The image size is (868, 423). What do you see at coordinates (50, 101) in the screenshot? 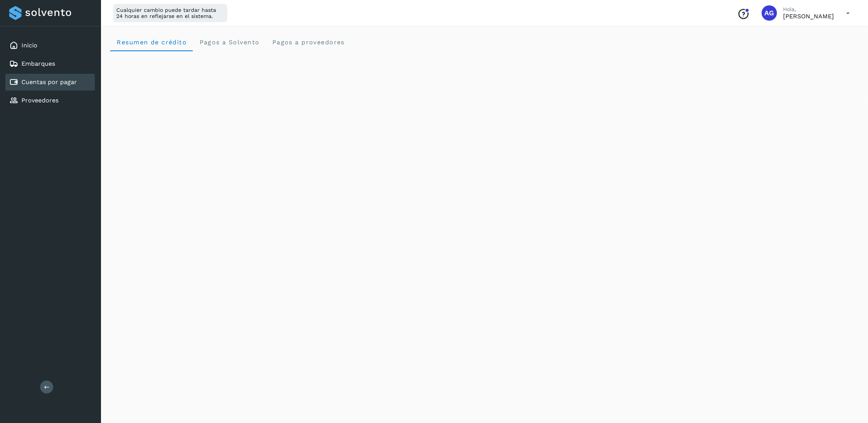
I see `div: Proveedores` at bounding box center [50, 101].